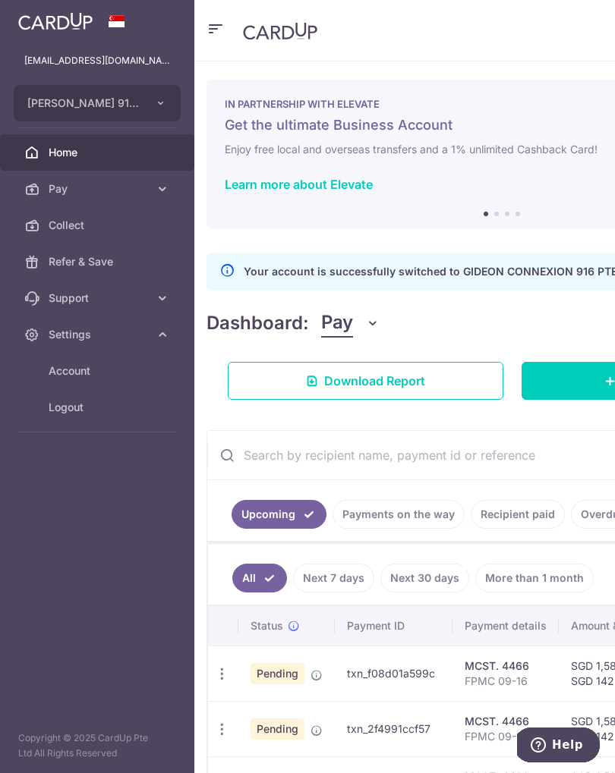 This screenshot has height=773, width=615. What do you see at coordinates (99, 371) in the screenshot?
I see `span: Account` at bounding box center [99, 371].